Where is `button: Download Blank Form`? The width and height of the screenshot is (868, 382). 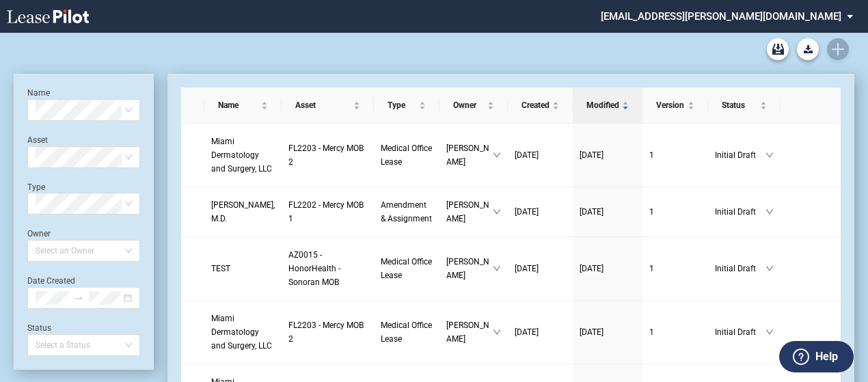 button: Download Blank Form is located at coordinates (808, 49).